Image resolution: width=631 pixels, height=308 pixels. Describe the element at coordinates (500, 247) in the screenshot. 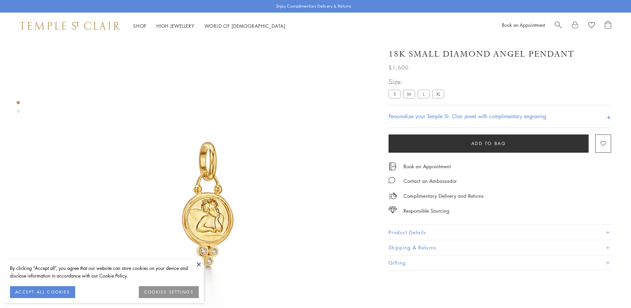

I see `button: Shipping & Returns` at that location.